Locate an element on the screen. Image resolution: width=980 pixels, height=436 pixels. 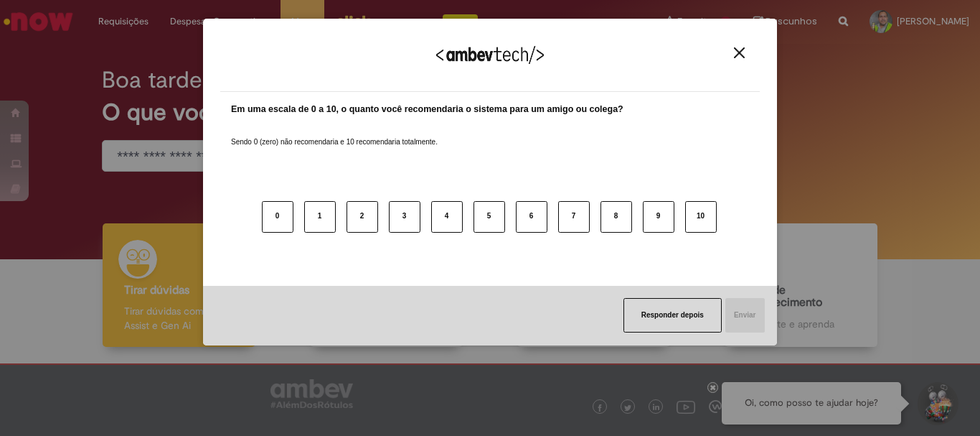
button: 0 is located at coordinates (278, 217).